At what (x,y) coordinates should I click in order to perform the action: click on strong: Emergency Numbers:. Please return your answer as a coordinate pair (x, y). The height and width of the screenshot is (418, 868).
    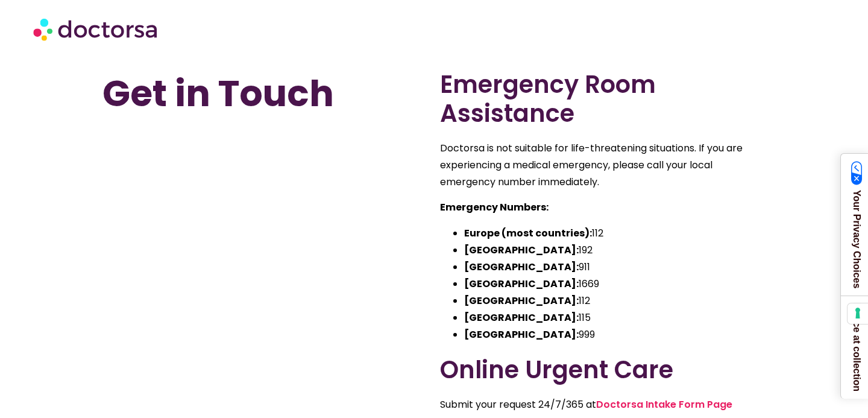
    Looking at the image, I should click on (494, 207).